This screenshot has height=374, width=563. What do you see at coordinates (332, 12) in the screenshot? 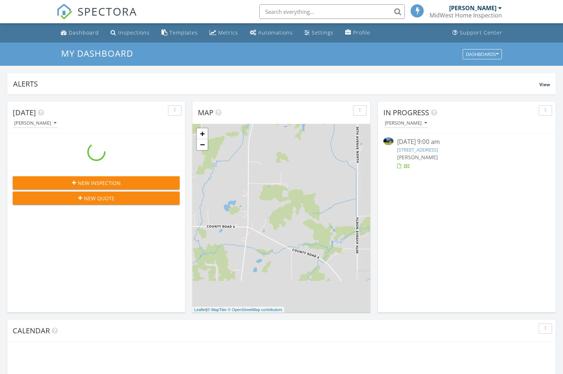
I see `input: Search everything...` at bounding box center [332, 12].